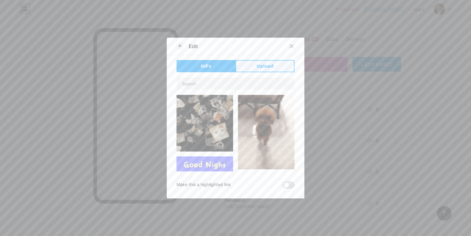  Describe the element at coordinates (206, 66) in the screenshot. I see `button: GIFs` at that location.